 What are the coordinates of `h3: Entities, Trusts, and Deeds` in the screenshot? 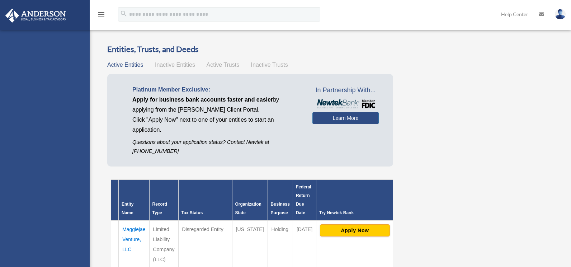 It's located at (250, 49).